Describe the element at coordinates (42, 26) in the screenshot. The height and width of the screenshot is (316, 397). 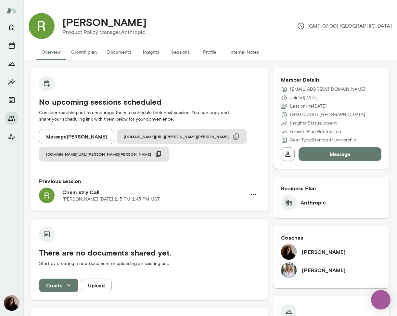
I see `img: Ryn Linthicum` at that location.